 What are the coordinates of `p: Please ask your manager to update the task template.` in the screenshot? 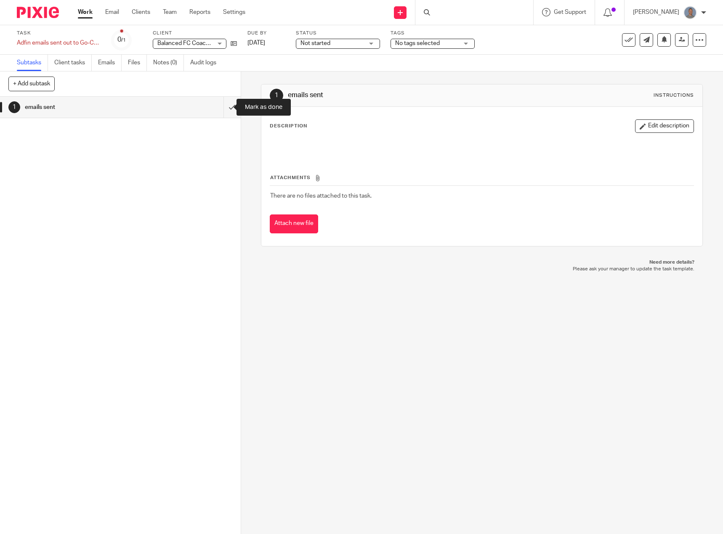 It's located at (482, 269).